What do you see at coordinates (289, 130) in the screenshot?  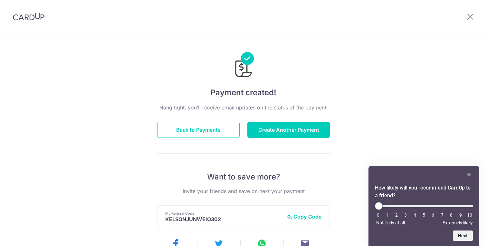 I see `button: Create Another Payment` at bounding box center [289, 130].